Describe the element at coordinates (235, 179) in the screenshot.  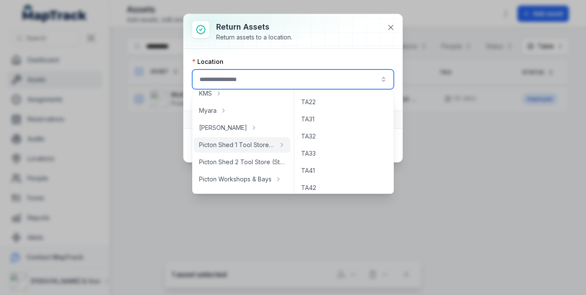
I see `span: Picton Workshops & Bays` at that location.